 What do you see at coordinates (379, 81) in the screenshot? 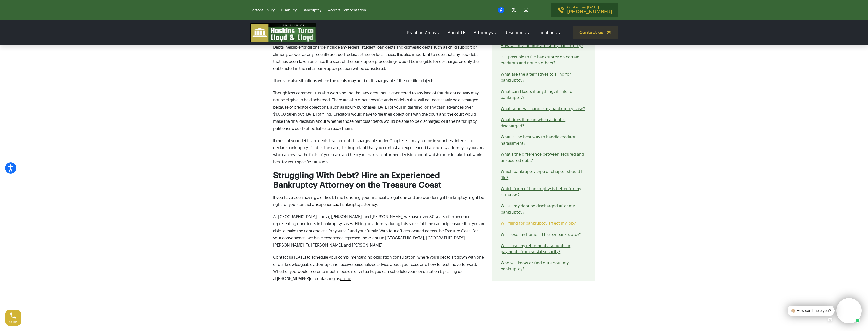
I see `p: There are also situations where the debts may not be dischargeable if the creditor objects.` at bounding box center [379, 81].